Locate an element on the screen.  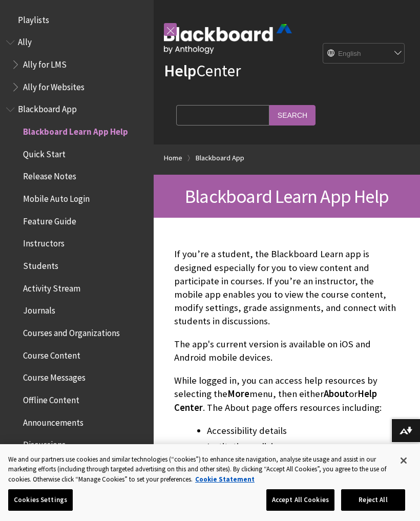
button: Accept All Cookies is located at coordinates (300, 500).